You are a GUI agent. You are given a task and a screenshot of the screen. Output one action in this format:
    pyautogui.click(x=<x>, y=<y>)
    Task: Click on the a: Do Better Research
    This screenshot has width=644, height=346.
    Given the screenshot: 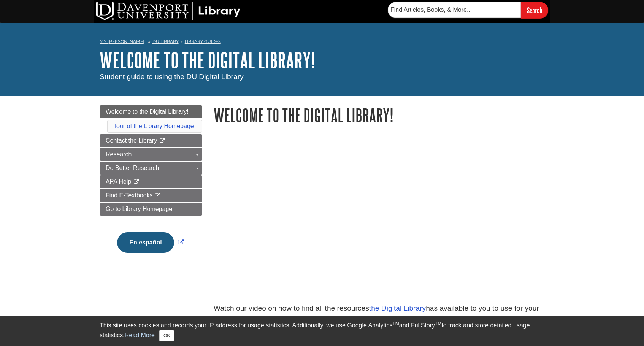 What is the action you would take?
    pyautogui.click(x=151, y=168)
    